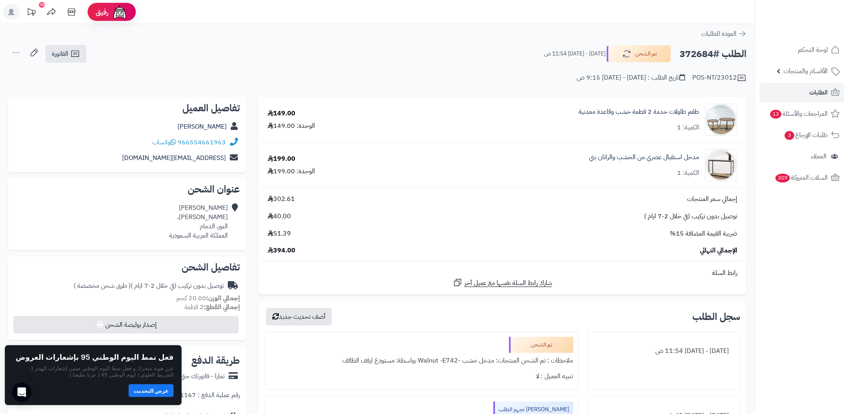 The image size is (849, 414). Describe the element at coordinates (208, 298) in the screenshot. I see `small: 20.00 كجم` at that location.